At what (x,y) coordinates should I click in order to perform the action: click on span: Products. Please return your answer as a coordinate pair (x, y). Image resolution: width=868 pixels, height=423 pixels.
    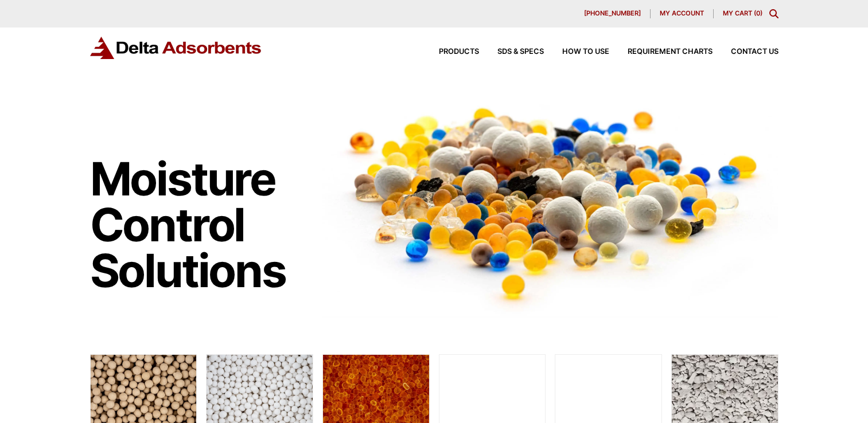
    Looking at the image, I should click on (459, 52).